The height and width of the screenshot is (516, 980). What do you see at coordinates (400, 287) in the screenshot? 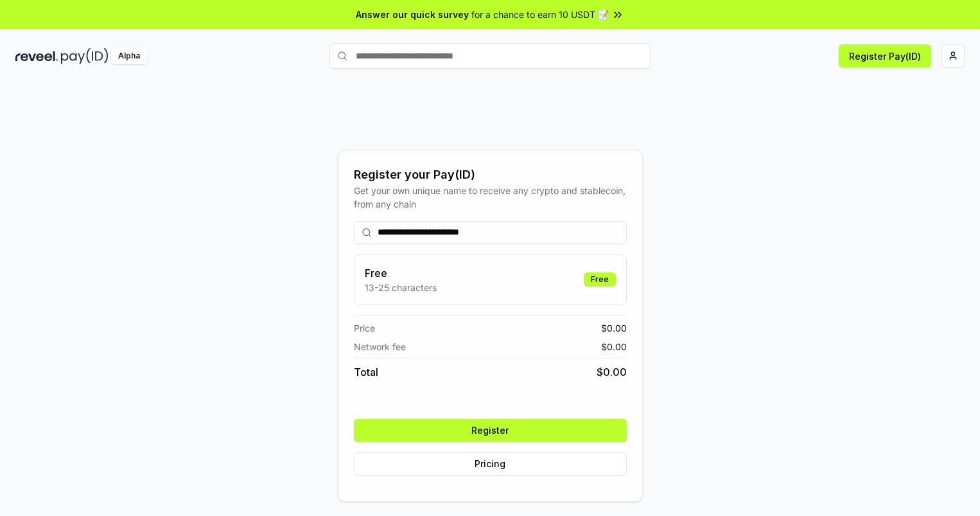
I see `p: 13-25 characters` at bounding box center [400, 287].